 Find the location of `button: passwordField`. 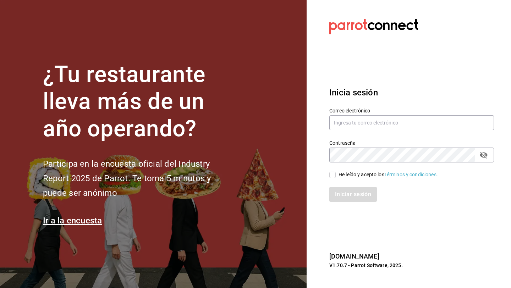

button: passwordField is located at coordinates (483, 155).